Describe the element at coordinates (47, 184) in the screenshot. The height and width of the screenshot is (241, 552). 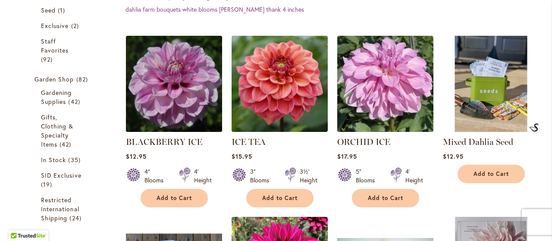
I see `span: 19` at that location.